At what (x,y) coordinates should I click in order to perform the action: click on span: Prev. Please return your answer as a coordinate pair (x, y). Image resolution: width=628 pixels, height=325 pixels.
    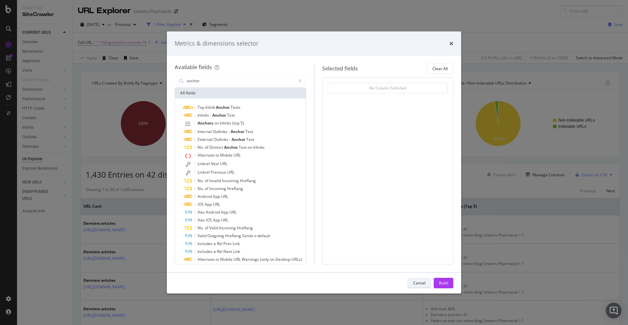
    Looking at the image, I should click on (228, 243).